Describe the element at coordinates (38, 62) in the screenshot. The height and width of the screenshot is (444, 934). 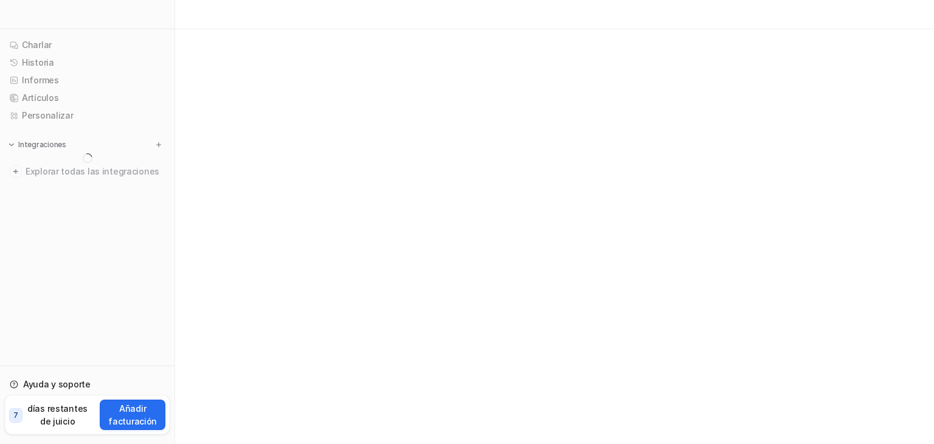
I see `font: Historia` at that location.